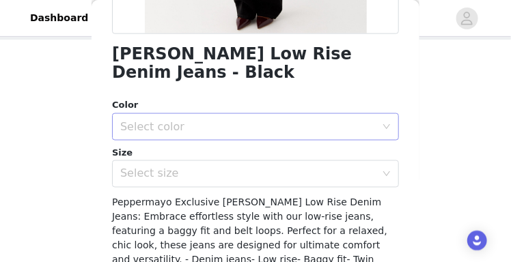 The width and height of the screenshot is (511, 262). I want to click on div: Select color, so click(248, 127).